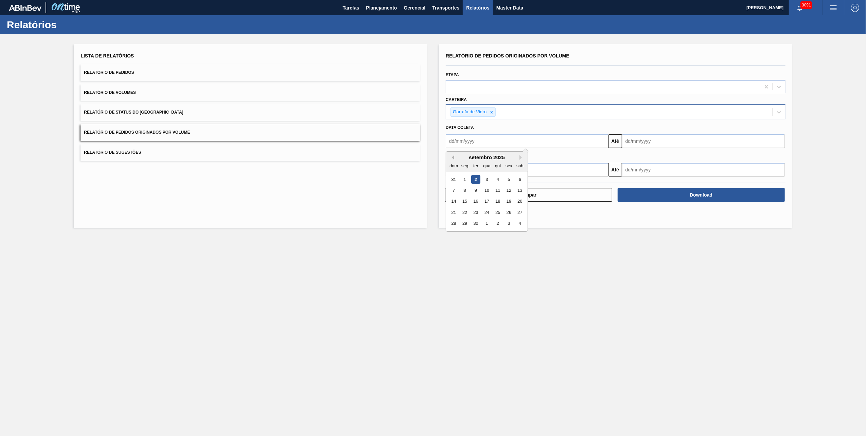 The height and width of the screenshot is (436, 866). I want to click on h1: Relatórios, so click(67, 24).